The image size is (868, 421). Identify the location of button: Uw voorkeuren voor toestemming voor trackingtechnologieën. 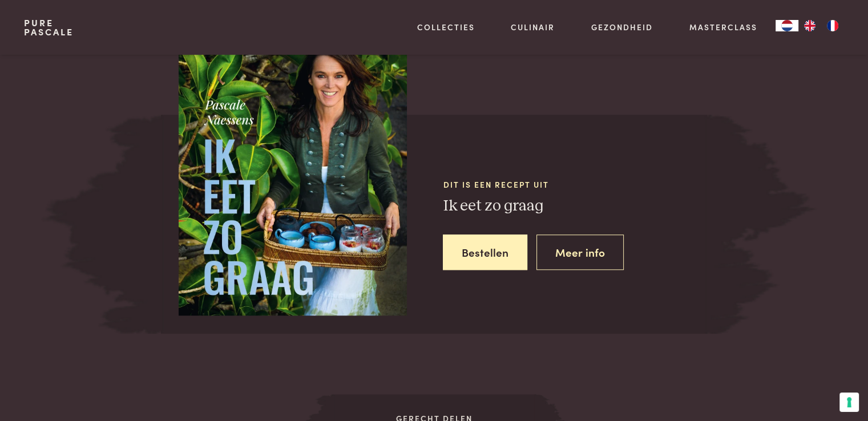
(849, 402).